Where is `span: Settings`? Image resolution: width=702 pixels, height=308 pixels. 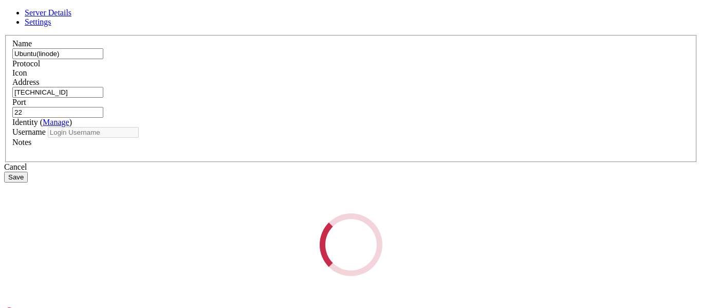 span: Settings is located at coordinates (38, 22).